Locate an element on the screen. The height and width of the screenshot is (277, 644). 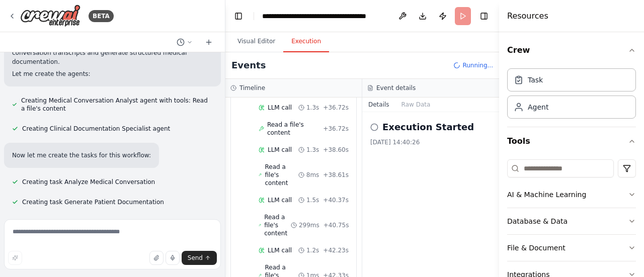
button: Click to speak your automation idea is located at coordinates (172, 258).